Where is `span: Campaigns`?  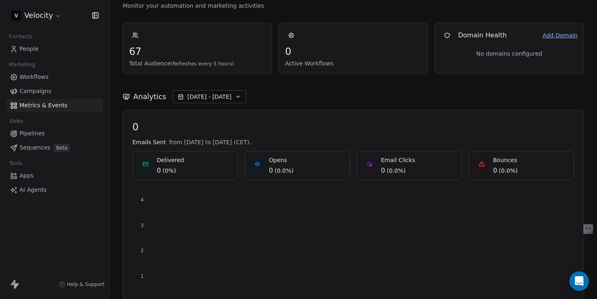
span: Campaigns is located at coordinates (35, 91).